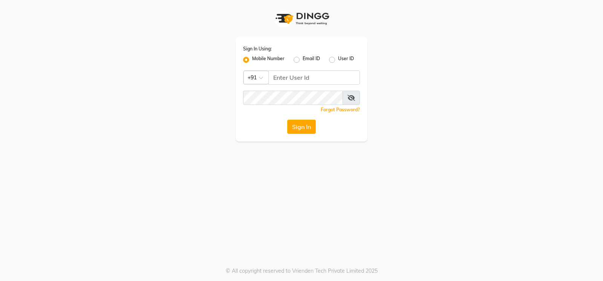 This screenshot has width=603, height=281. I want to click on label: Mobile Number, so click(268, 60).